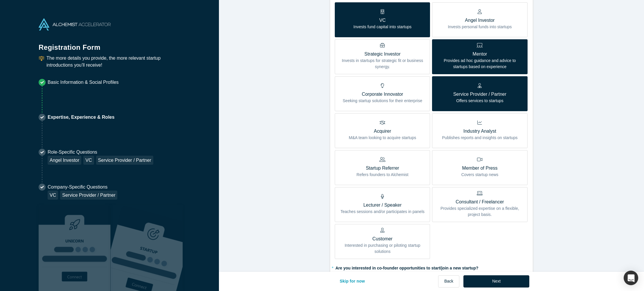  Describe the element at coordinates (382, 27) in the screenshot. I see `p: Invests fund capital into startups` at that location.